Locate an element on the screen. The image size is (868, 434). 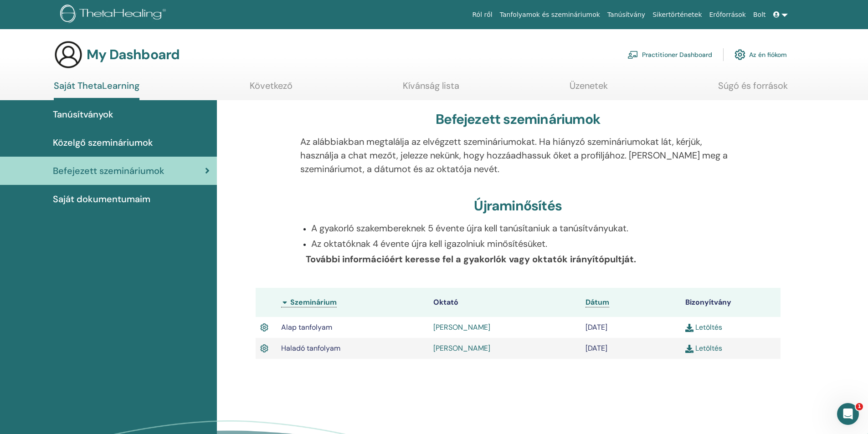
p: Az oktatóknak 4 évente újra kell igazolniuk minősítésüket. is located at coordinates (523, 243).